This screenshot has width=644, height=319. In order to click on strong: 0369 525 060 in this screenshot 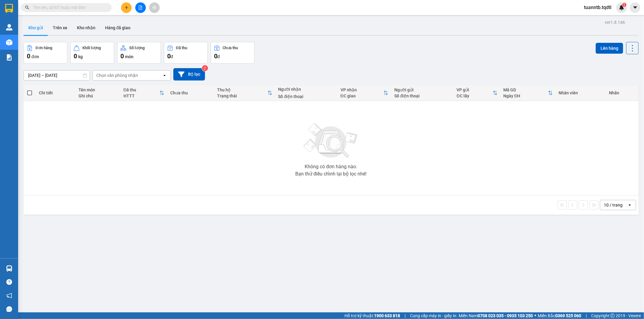, I will do `click(568, 316)`.